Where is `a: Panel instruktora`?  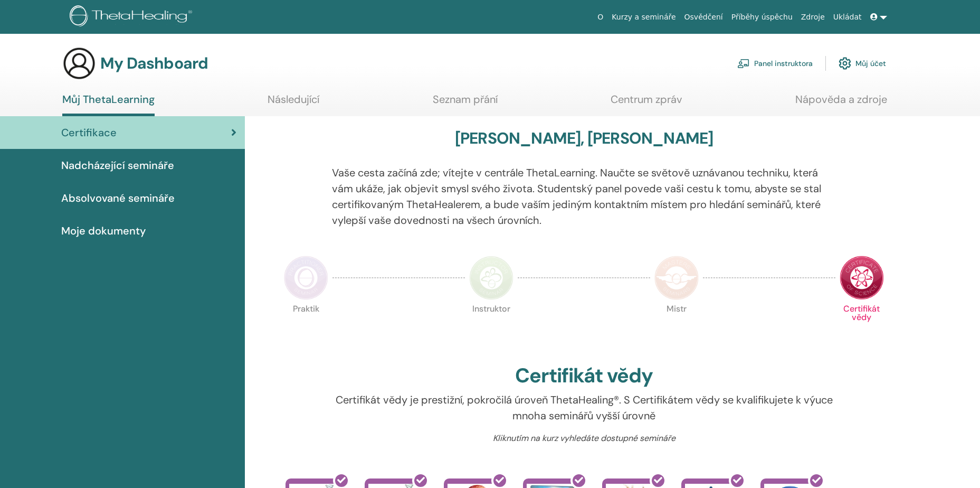 a: Panel instruktora is located at coordinates (775, 63).